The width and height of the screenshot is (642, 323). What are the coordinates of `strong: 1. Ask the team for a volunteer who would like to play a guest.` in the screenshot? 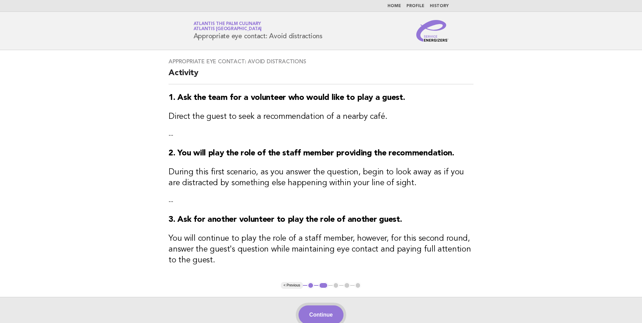 It's located at (287, 98).